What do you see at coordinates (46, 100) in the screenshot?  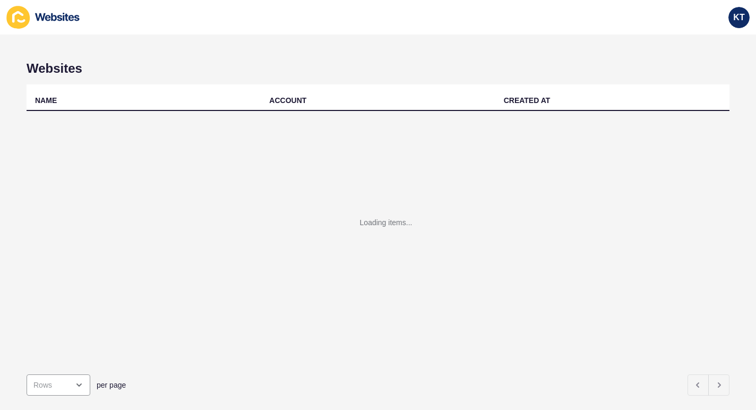 I see `div: NAME` at bounding box center [46, 100].